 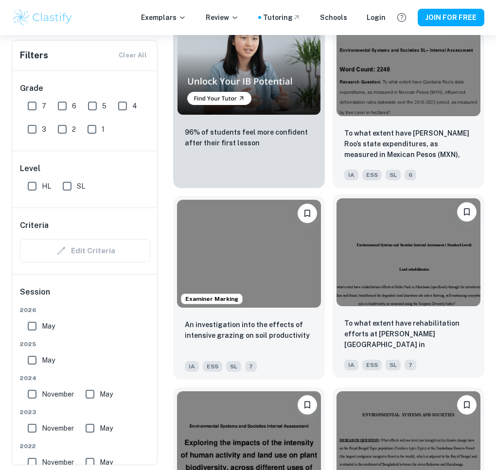 What do you see at coordinates (222, 18) in the screenshot?
I see `p: Review` at bounding box center [222, 18].